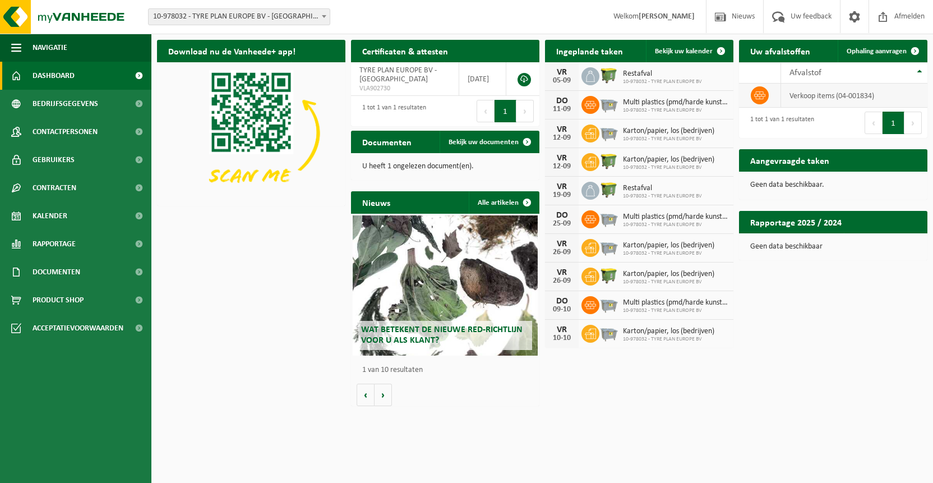 The width and height of the screenshot is (933, 483). Describe the element at coordinates (483, 142) in the screenshot. I see `span: Bekijk uw documenten` at that location.